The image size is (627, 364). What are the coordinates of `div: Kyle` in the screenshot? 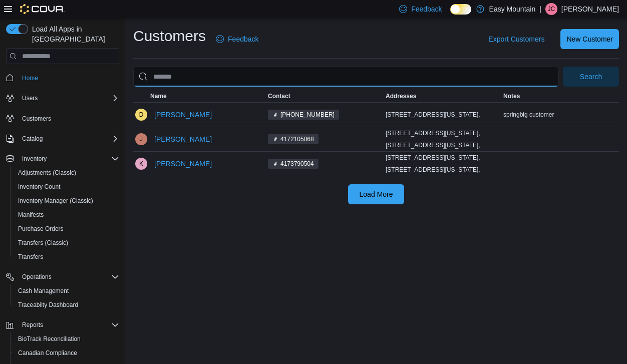 It's located at (141, 164).